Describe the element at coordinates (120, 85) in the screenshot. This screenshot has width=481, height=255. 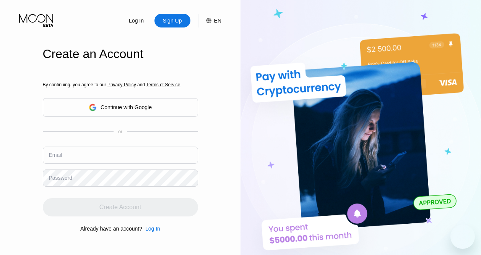
I see `div: By continuing, you agree to our` at that location.